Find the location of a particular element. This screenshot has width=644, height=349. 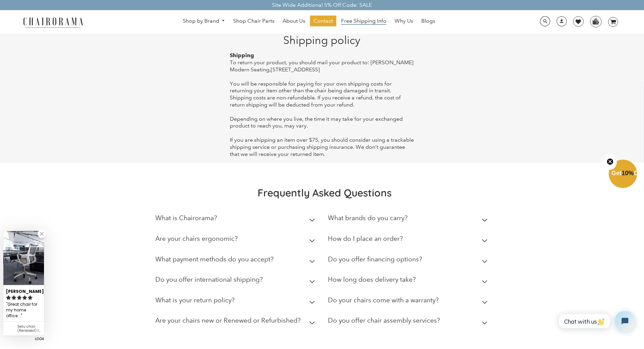

span: 10% is located at coordinates (628, 173).